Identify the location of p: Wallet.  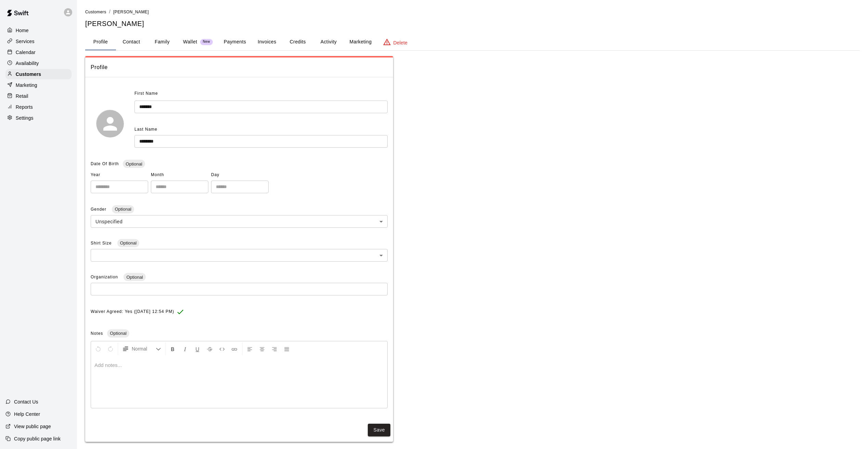
(190, 41).